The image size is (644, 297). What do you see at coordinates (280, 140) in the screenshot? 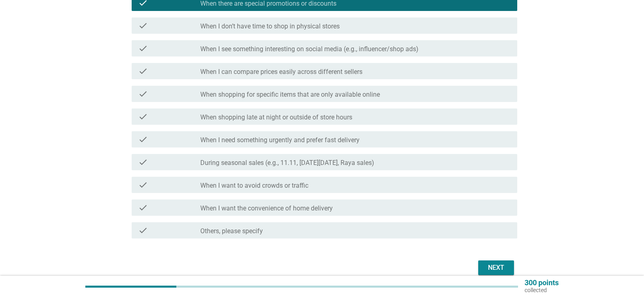
I see `label: When I need something urgently and prefer fast delivery` at bounding box center [280, 140].